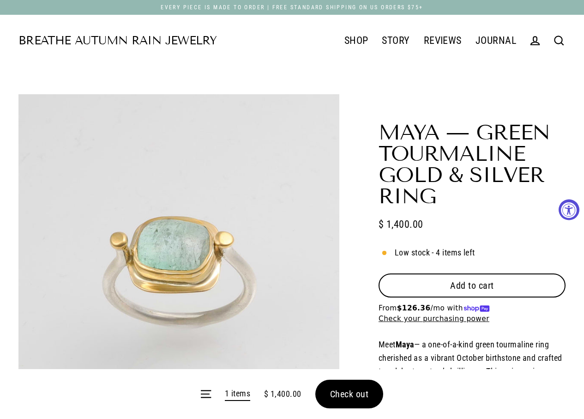  What do you see at coordinates (472, 285) in the screenshot?
I see `button: Add to cart` at bounding box center [472, 285].